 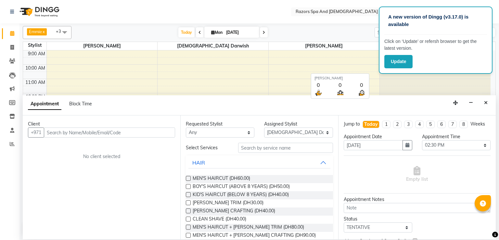 What do you see at coordinates (456, 136) in the screenshot?
I see `div: Appointment Time` at bounding box center [456, 136].